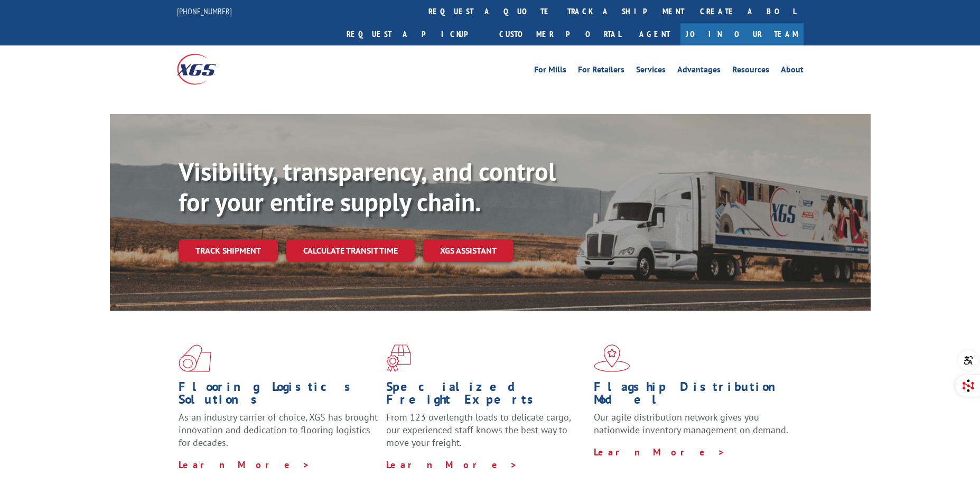 This screenshot has height=494, width=980. Describe the element at coordinates (601, 71) in the screenshot. I see `a: For Retailers` at that location.